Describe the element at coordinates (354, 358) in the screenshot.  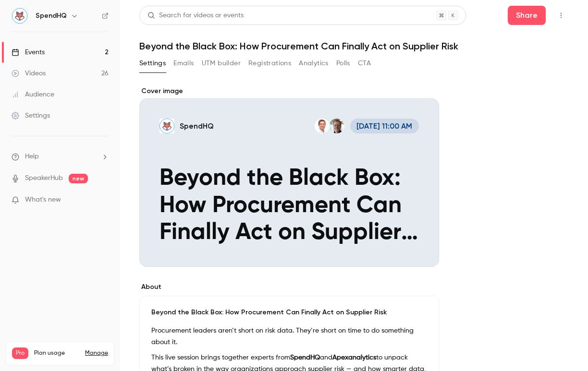
I see `strong: Apexanalytics` at that location.